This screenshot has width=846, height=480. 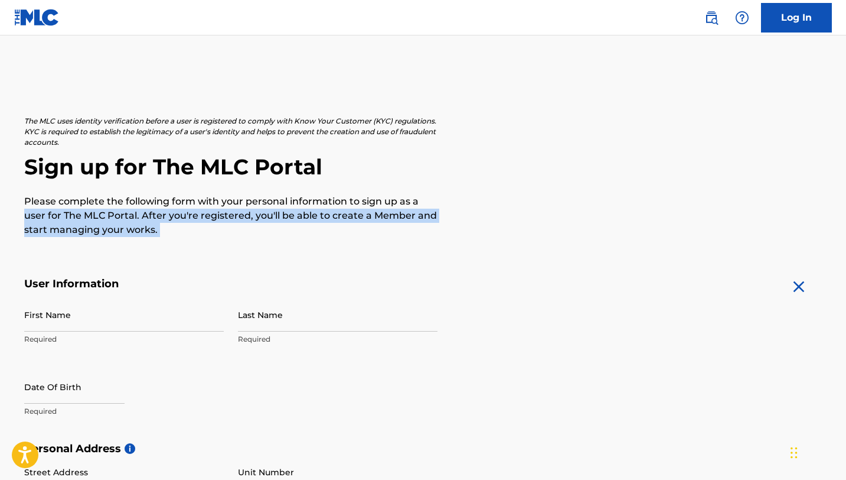 What do you see at coordinates (37, 17) in the screenshot?
I see `img: MLC Logo` at bounding box center [37, 17].